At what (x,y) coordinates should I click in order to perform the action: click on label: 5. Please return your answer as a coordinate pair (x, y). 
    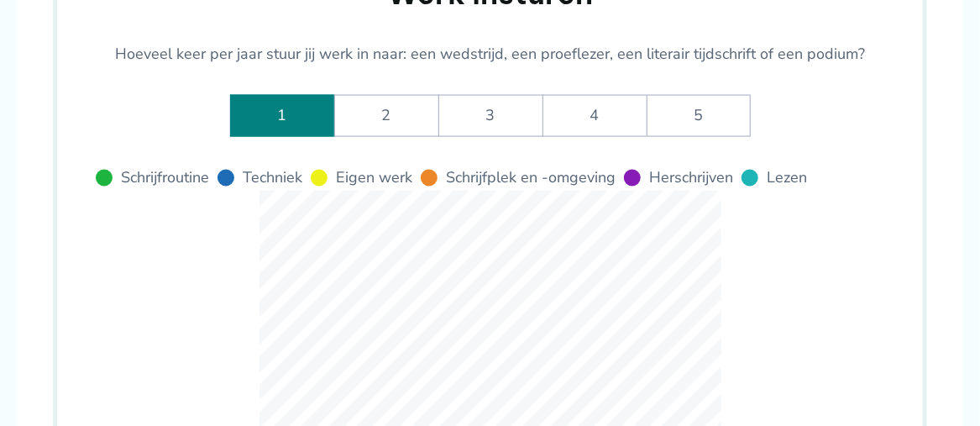
    Looking at the image, I should click on (699, 116).